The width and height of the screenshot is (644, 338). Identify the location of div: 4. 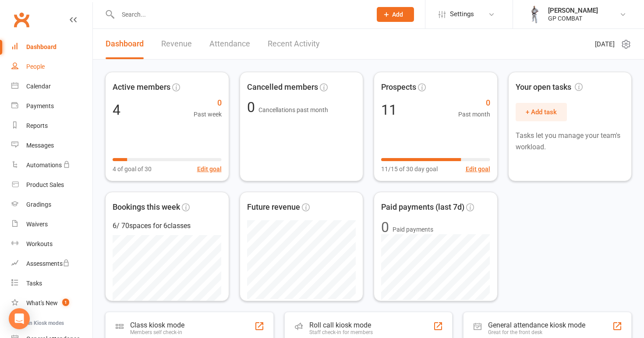
(116, 110).